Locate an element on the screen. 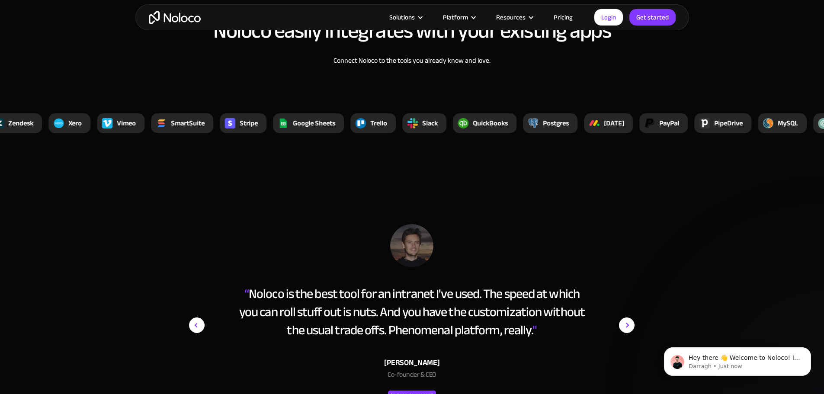  div: Connect Noloco to the tools you already know and love. is located at coordinates (412, 61).